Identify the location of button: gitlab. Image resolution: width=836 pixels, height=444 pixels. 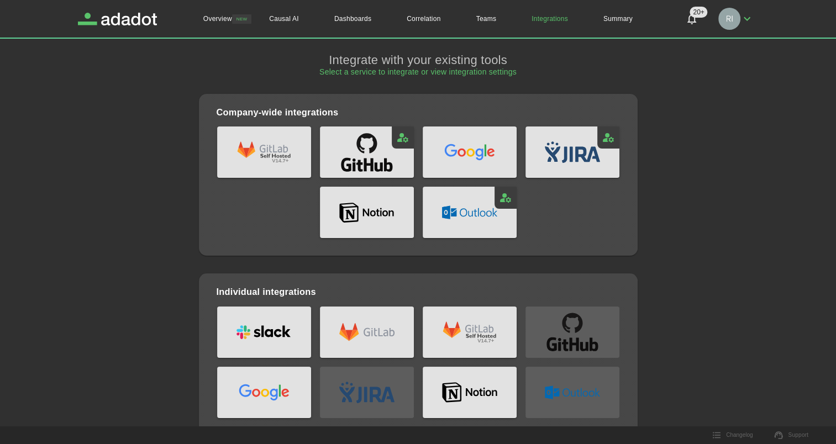
(367, 332).